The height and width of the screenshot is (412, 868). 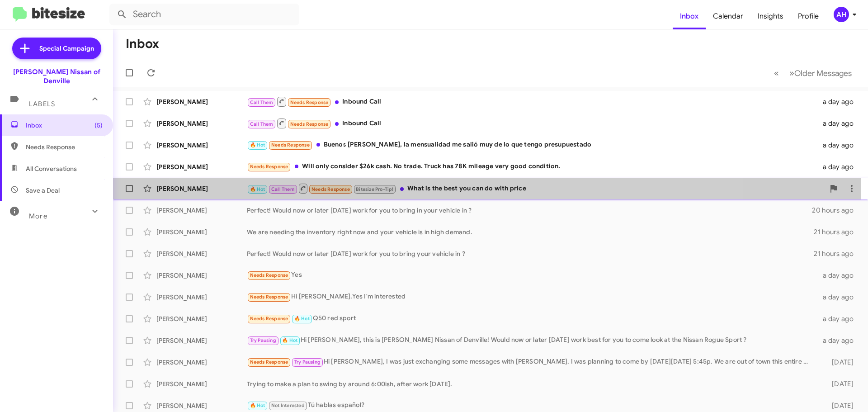 What do you see at coordinates (821, 73) in the screenshot?
I see `button: Next` at bounding box center [821, 73].